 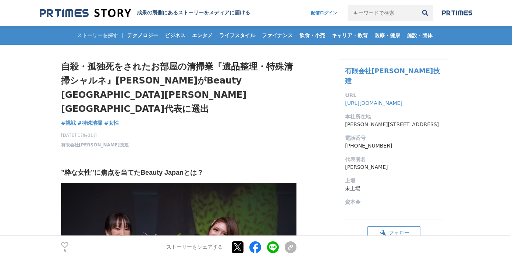 I want to click on span: ファイナンス, so click(x=277, y=35).